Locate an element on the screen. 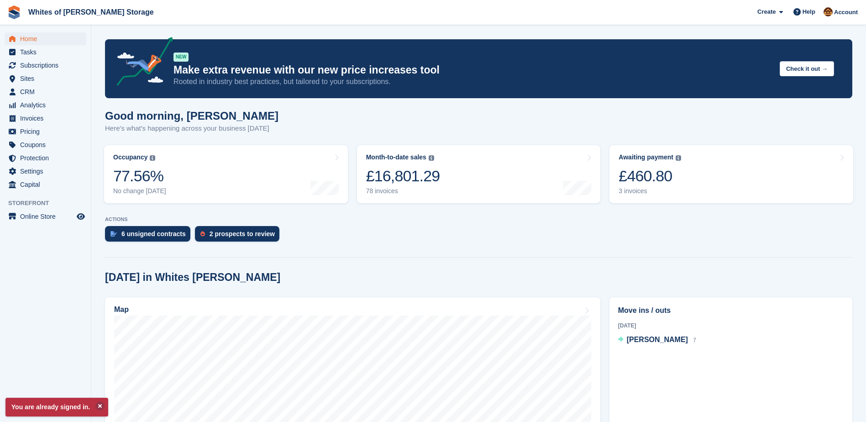 The height and width of the screenshot is (422, 866). h2: Move ins / outs is located at coordinates (731, 310).